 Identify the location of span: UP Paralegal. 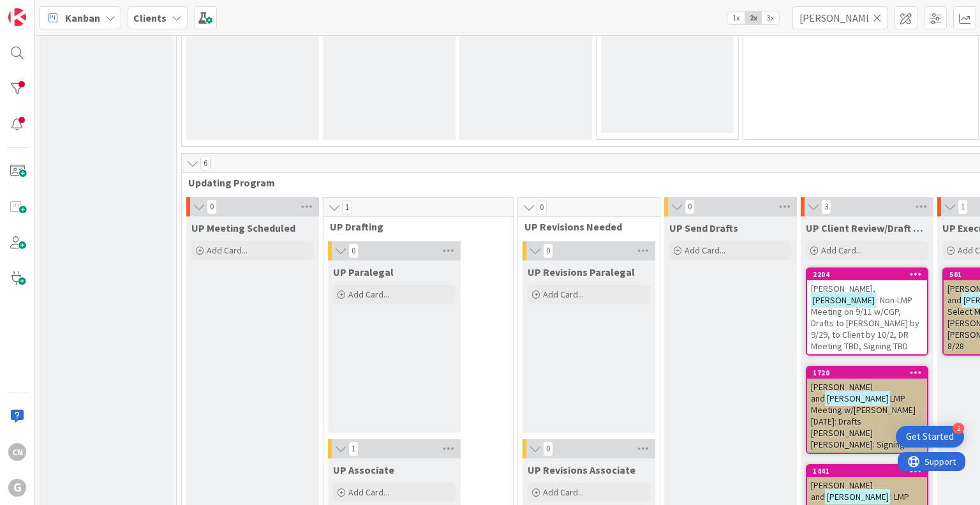
(363, 272).